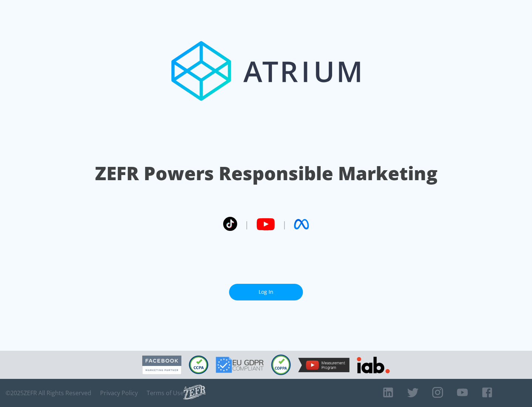 This screenshot has height=407, width=532. Describe the element at coordinates (162, 365) in the screenshot. I see `img: Facebook Marketing Partner` at that location.